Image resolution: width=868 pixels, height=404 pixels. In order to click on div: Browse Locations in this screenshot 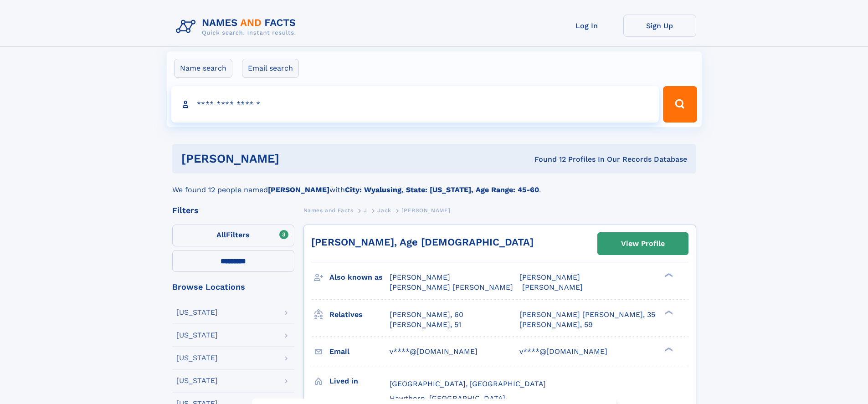, I will do `click(233, 287)`.